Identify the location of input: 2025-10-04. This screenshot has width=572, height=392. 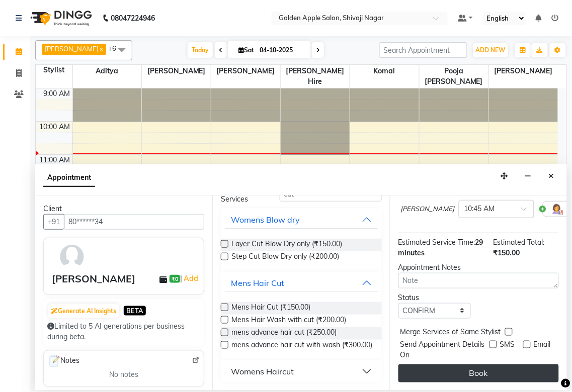
(282, 50).